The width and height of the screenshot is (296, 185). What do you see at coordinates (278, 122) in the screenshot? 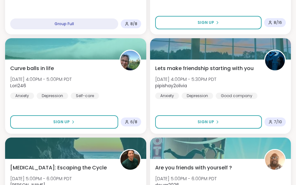
I see `span: 7 / 10` at bounding box center [278, 122].